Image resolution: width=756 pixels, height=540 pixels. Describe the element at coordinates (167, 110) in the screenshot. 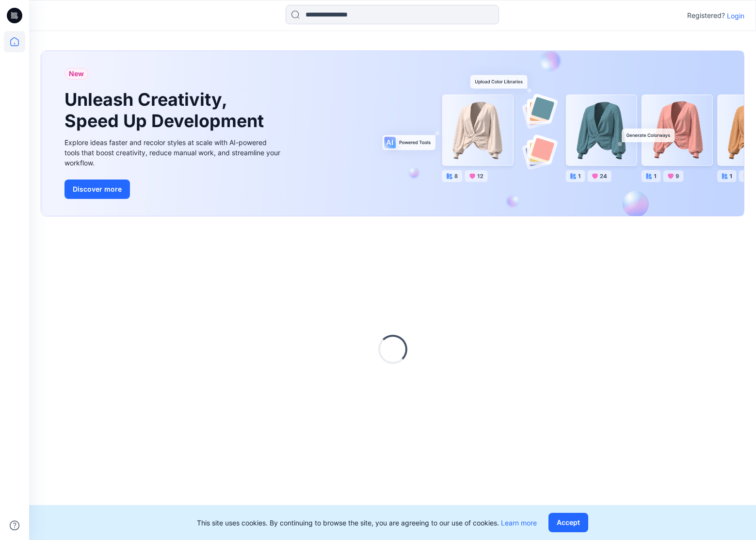

I see `h1: Unleash Creativity, Speed Up Development` at that location.